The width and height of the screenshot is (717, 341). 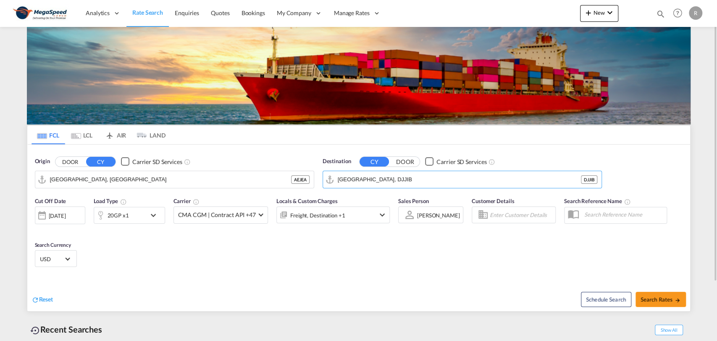 I want to click on span: CMA CGM | Contract API +47, so click(x=217, y=215).